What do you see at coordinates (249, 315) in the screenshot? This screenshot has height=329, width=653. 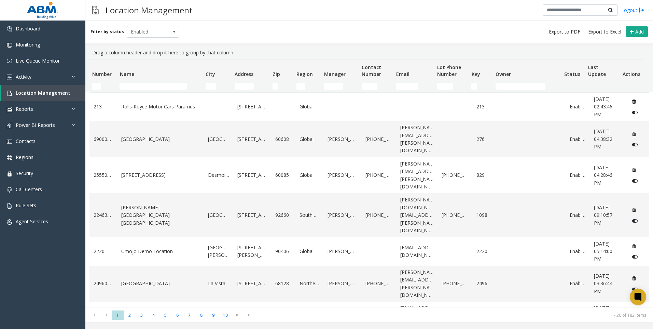 I see `span: Go to the last page` at bounding box center [249, 315].